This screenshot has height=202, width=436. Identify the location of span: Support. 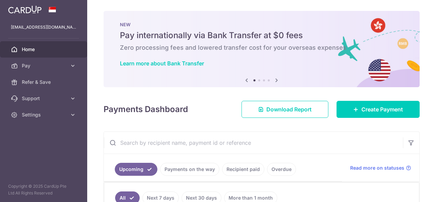
(44, 99).